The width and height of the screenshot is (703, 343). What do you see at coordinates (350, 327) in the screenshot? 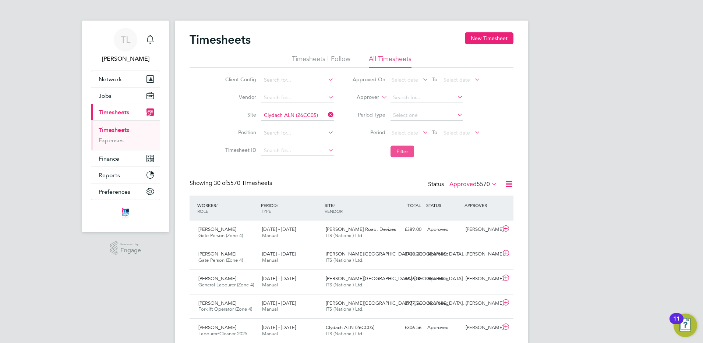
I see `span: Clydach ALN (26CC05)` at bounding box center [350, 327].